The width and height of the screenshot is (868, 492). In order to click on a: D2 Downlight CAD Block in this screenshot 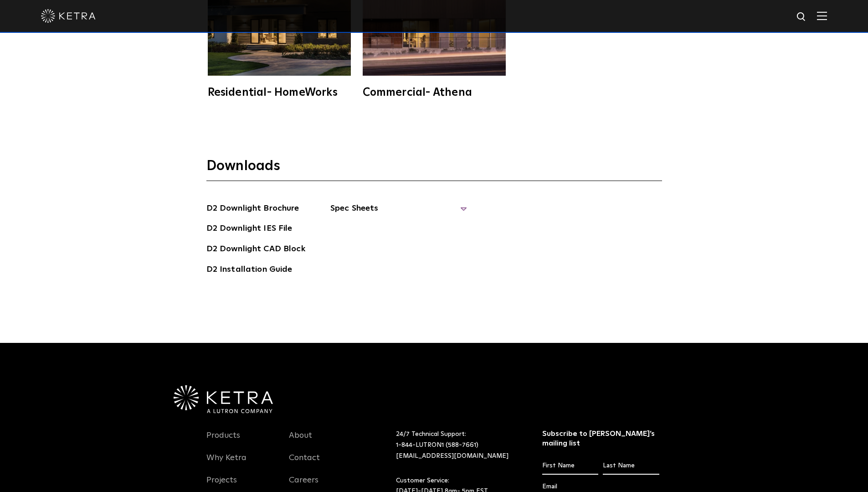, I will do `click(256, 250)`.